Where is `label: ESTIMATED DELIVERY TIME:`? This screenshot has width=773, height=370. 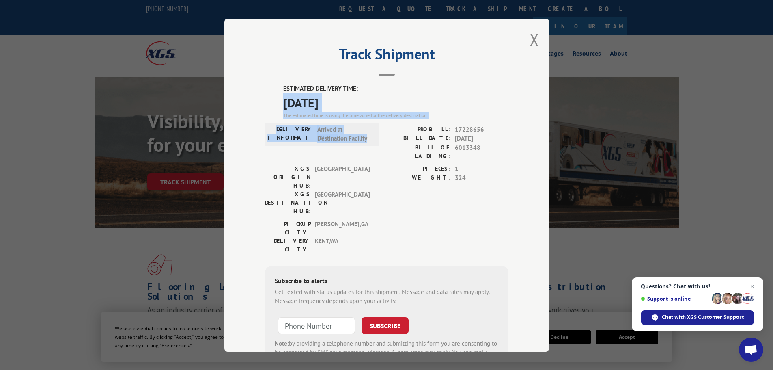 label: ESTIMATED DELIVERY TIME: is located at coordinates (396, 88).